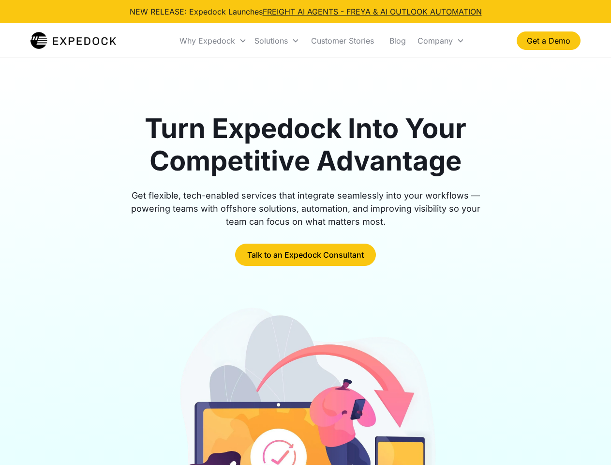 Image resolution: width=611 pixels, height=465 pixels. I want to click on a: home, so click(73, 41).